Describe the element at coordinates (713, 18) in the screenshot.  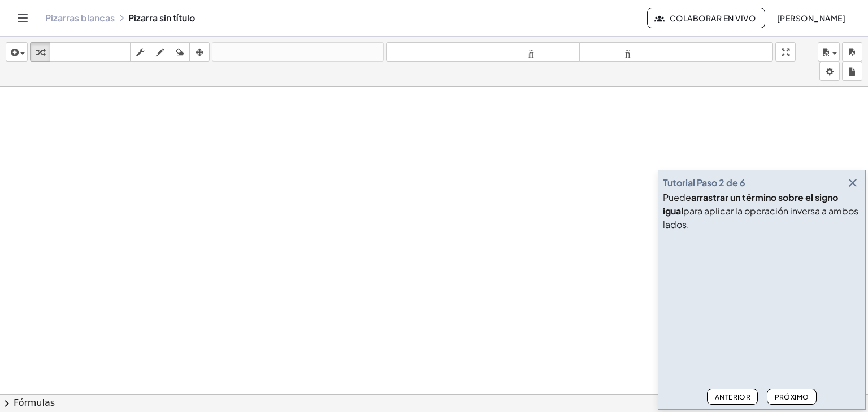
I see `font: Colaborar en vivo` at that location.